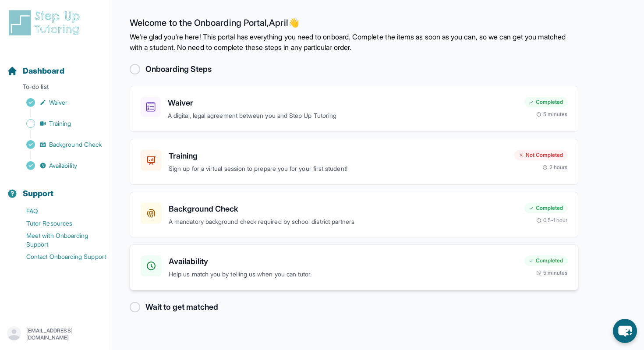 This screenshot has height=350, width=644. Describe the element at coordinates (58, 103) in the screenshot. I see `span: Waiver` at that location.